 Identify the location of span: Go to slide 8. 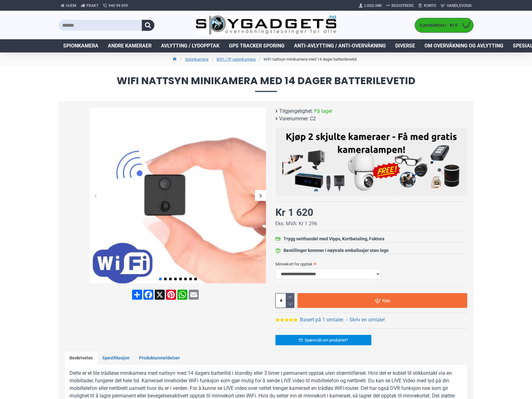
(196, 279).